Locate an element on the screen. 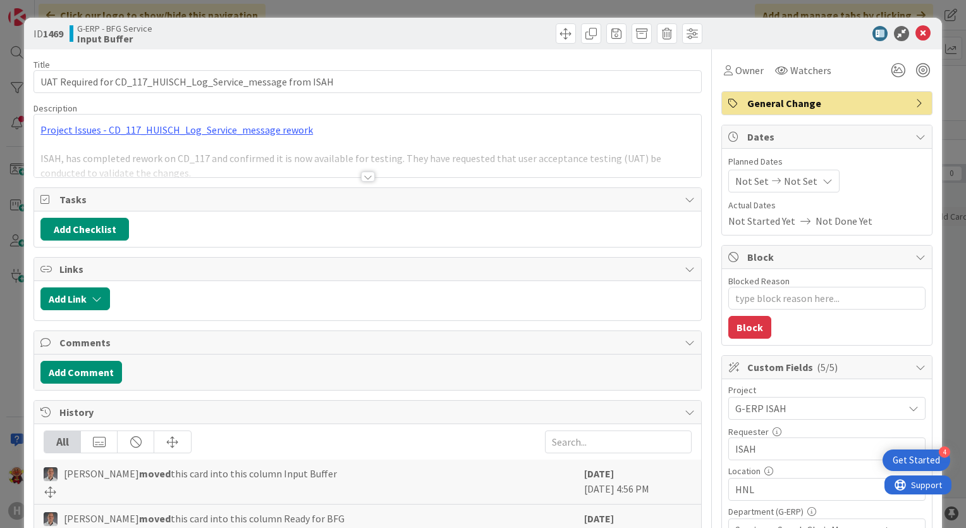 The height and width of the screenshot is (528, 966). div: Project is located at coordinates (827, 390).